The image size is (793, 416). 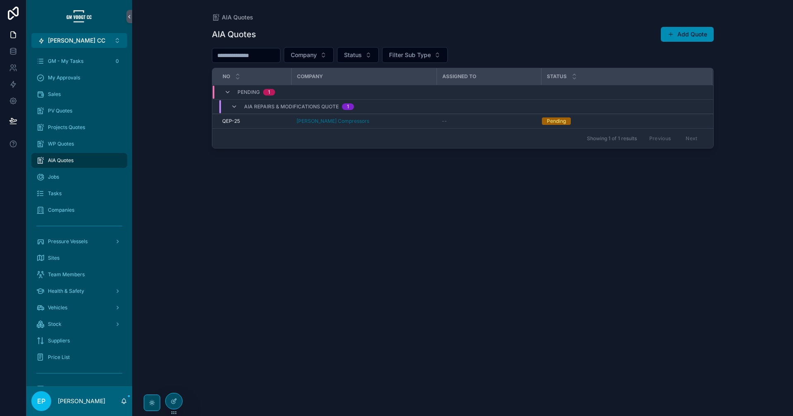 I want to click on span: Filter Sub Type, so click(x=410, y=55).